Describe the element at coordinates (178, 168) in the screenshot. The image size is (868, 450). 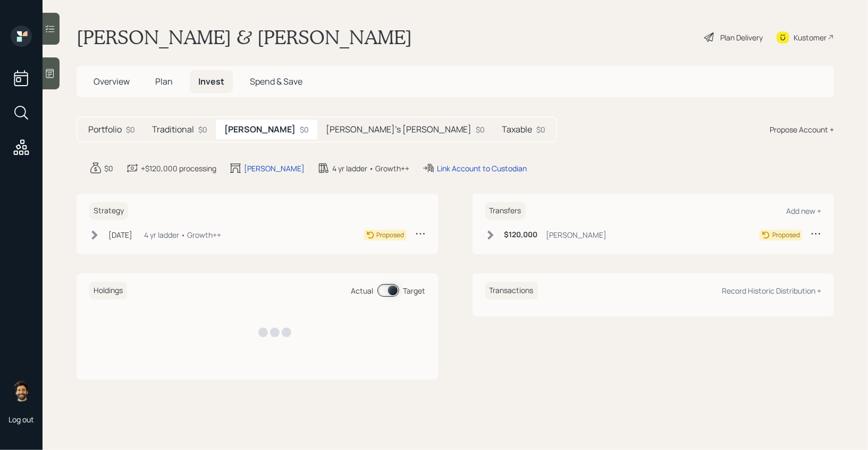
I see `div: +$120,000 processing` at that location.